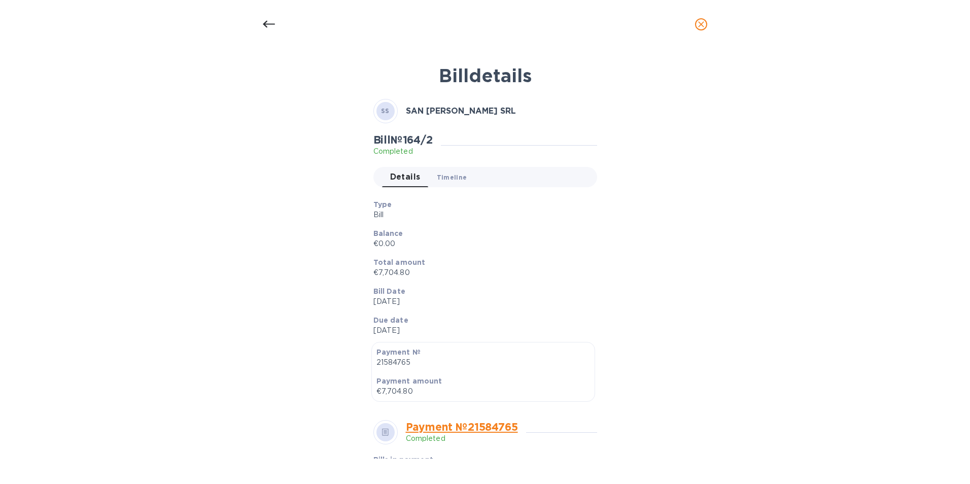  I want to click on button: close, so click(701, 24).